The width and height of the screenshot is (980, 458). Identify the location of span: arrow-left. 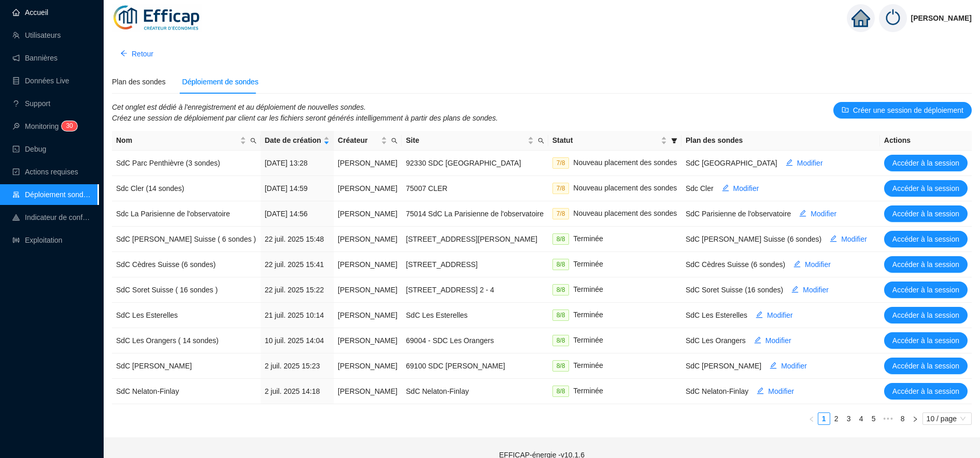
(124, 54).